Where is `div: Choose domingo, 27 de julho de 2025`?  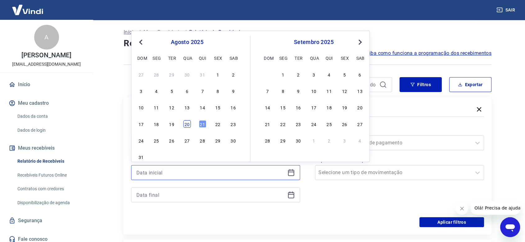 div: Choose domingo, 27 de julho de 2025 is located at coordinates (141, 75).